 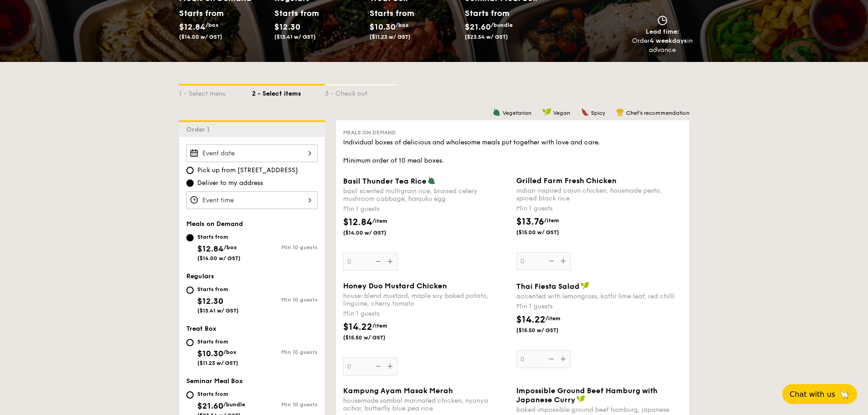 What do you see at coordinates (426, 300) in the screenshot?
I see `div: house-blend mustard, maple soy baked potato, linguine, cherry tomato` at bounding box center [426, 300].